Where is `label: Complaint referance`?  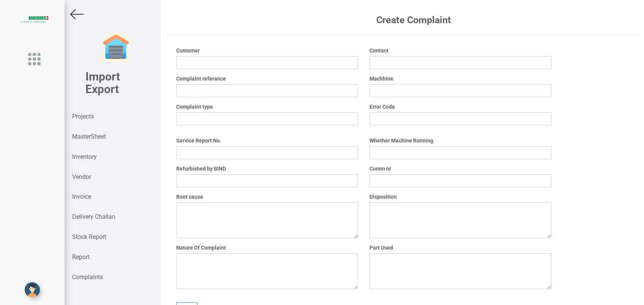 label: Complaint referance is located at coordinates (201, 79).